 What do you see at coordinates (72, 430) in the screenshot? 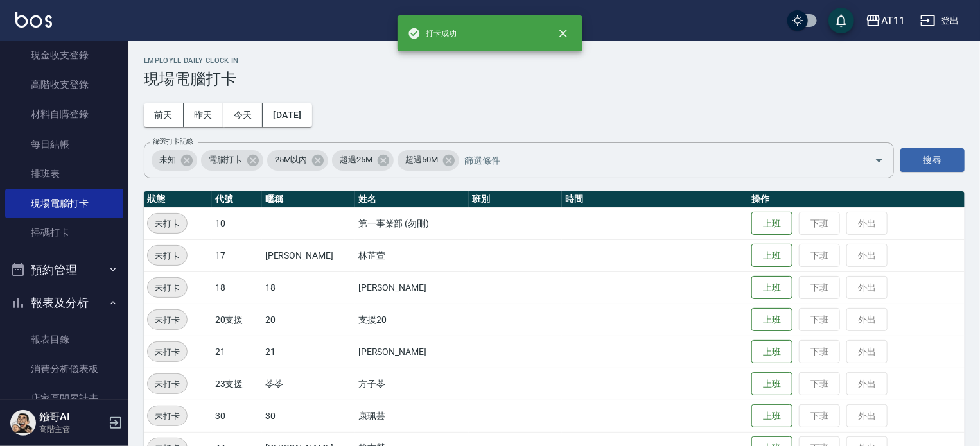
I see `p: 高階主管` at bounding box center [72, 430].